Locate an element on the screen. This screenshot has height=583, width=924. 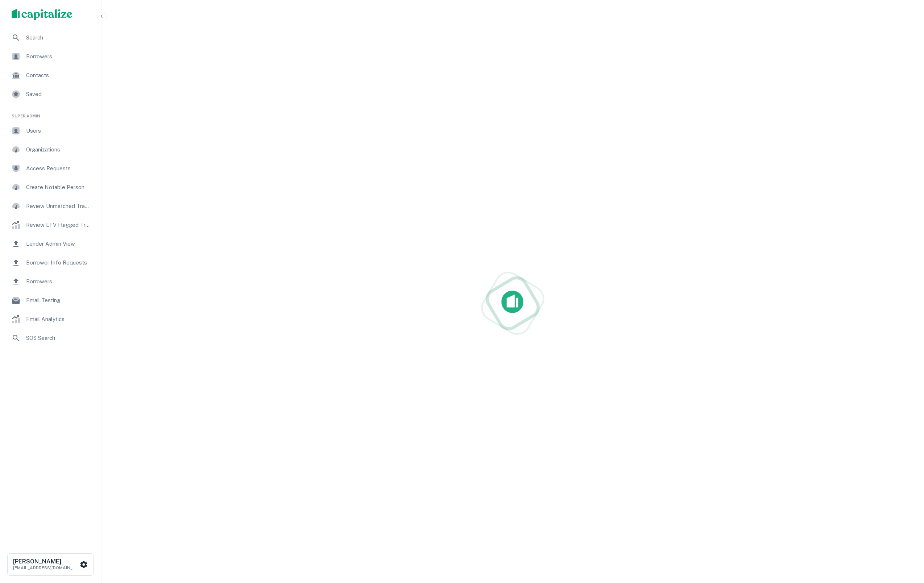
span: Users is located at coordinates (58, 131).